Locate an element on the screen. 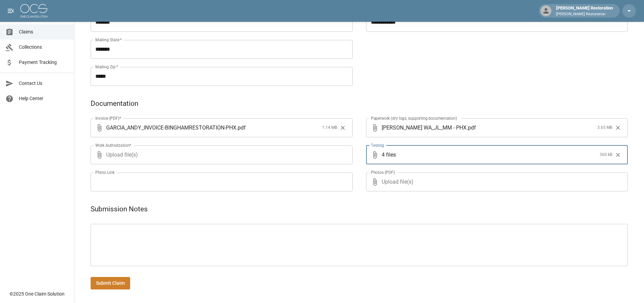 This screenshot has height=303, width=644. span: Claims is located at coordinates (43, 32).